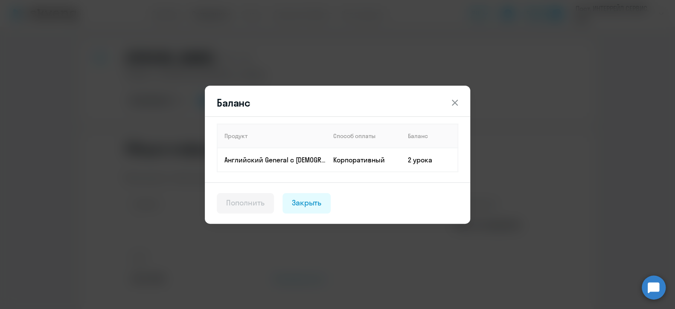  What do you see at coordinates (245, 204) in the screenshot?
I see `button: Пополнить` at bounding box center [245, 204].